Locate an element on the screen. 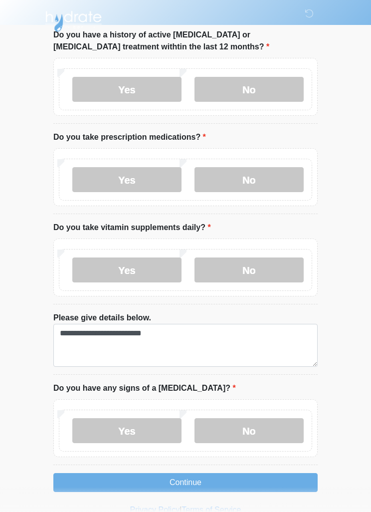 The height and width of the screenshot is (512, 371). button: Continue is located at coordinates (186, 482).